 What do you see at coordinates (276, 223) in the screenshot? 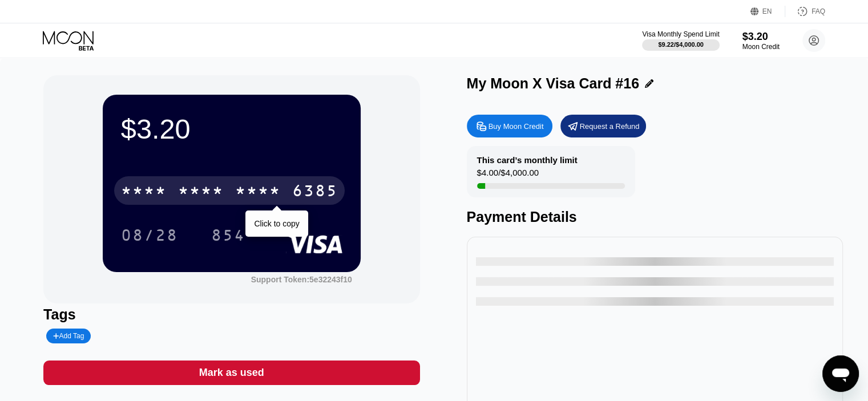
I see `div: Click to copy` at bounding box center [276, 223].